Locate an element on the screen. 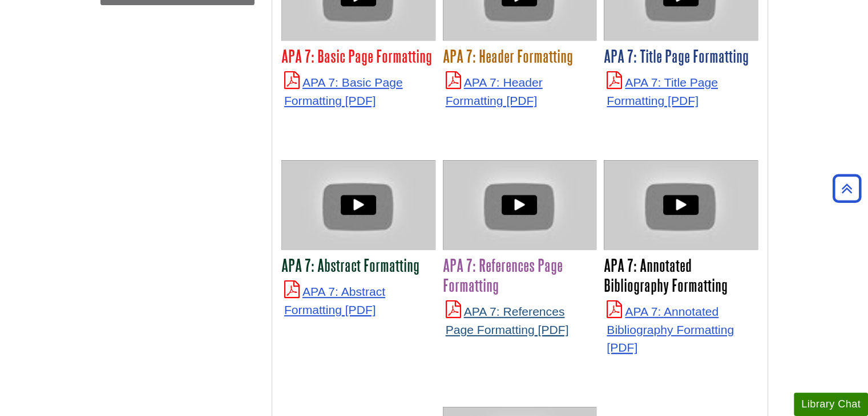 The width and height of the screenshot is (868, 416). a: APA 7: Annotated Bibliography Formatting is located at coordinates (670, 329).